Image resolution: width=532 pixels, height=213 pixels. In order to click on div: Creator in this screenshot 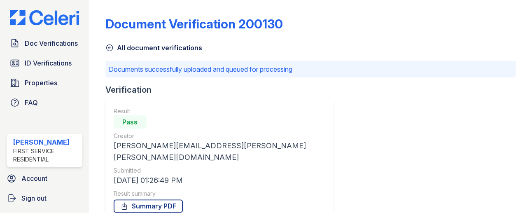, I will do `click(219, 136)`.